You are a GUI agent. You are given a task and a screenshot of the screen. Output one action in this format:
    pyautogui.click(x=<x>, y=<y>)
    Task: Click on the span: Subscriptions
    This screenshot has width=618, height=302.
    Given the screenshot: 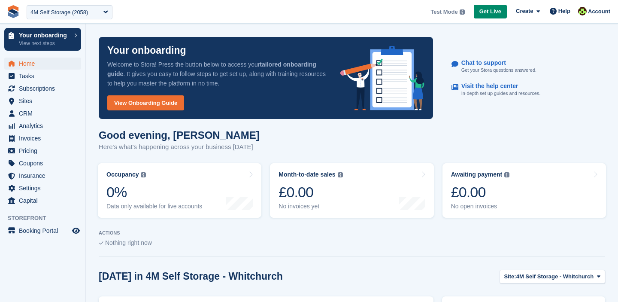 What is the action you would take?
    pyautogui.click(x=45, y=88)
    